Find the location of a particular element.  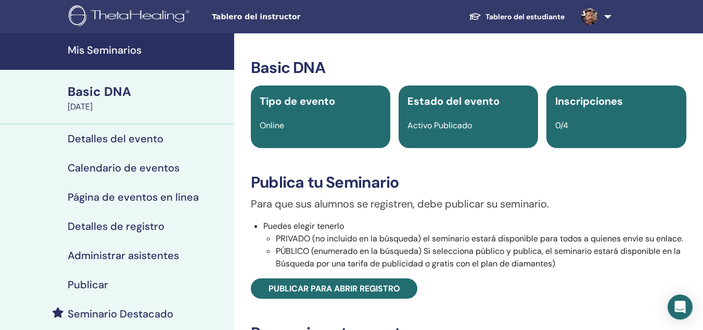

h4: Detalles del evento is located at coordinates (116, 138).